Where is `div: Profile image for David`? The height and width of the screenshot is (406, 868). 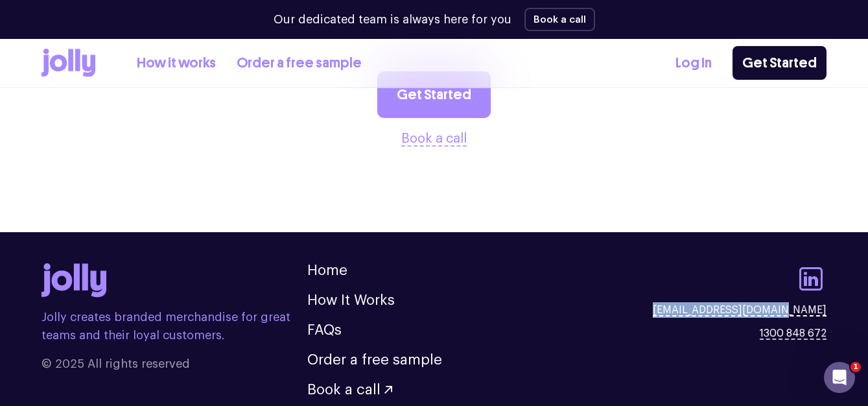
div: Profile image for David is located at coordinates (39, 34).